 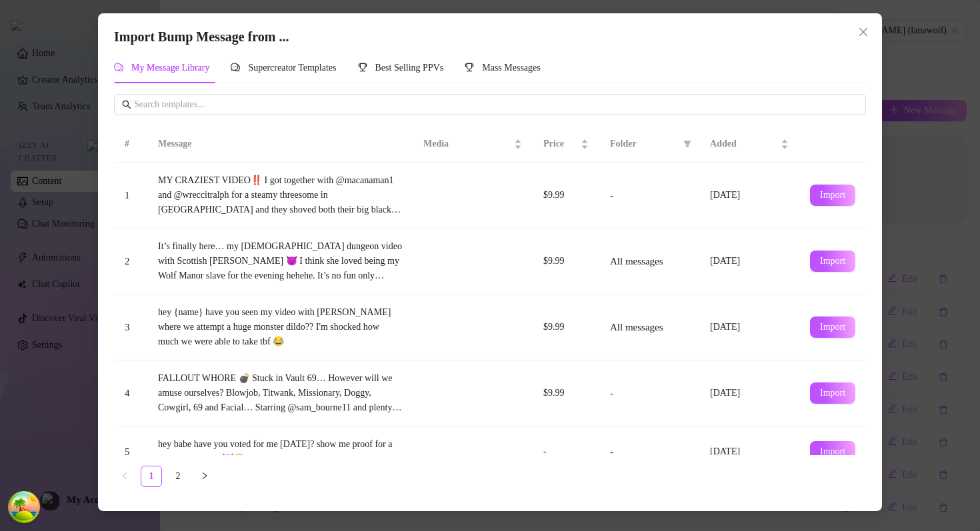 What do you see at coordinates (125, 477) in the screenshot?
I see `li: Previous Page` at bounding box center [125, 477].